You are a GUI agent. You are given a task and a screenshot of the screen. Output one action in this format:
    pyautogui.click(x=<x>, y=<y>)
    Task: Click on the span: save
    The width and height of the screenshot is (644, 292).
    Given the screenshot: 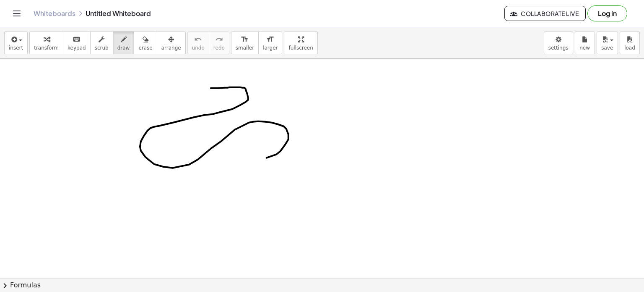 What is the action you would take?
    pyautogui.click(x=607, y=48)
    